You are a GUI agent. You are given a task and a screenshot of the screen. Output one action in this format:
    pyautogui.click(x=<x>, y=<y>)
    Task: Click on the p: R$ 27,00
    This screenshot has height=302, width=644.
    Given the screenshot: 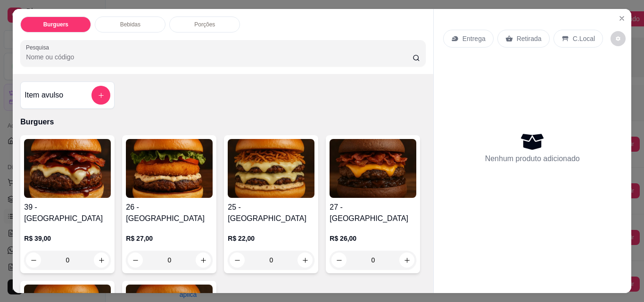 What is the action you would take?
    pyautogui.click(x=169, y=238)
    